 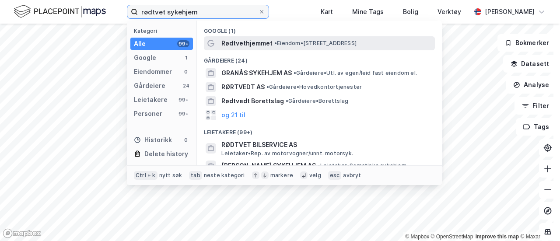 What do you see at coordinates (315, 176) in the screenshot?
I see `div: velg` at bounding box center [315, 176].